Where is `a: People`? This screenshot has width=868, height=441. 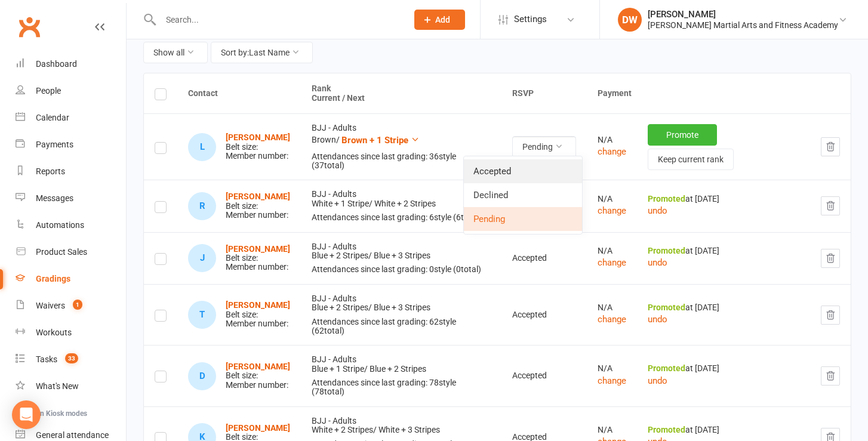
a: People is located at coordinates (71, 91).